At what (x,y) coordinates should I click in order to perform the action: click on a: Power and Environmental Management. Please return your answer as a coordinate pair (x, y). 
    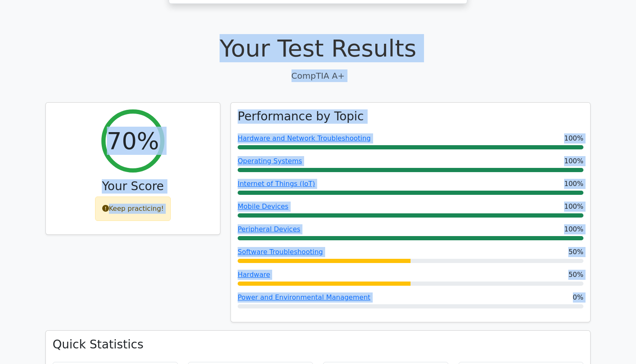
    Looking at the image, I should click on (304, 297).